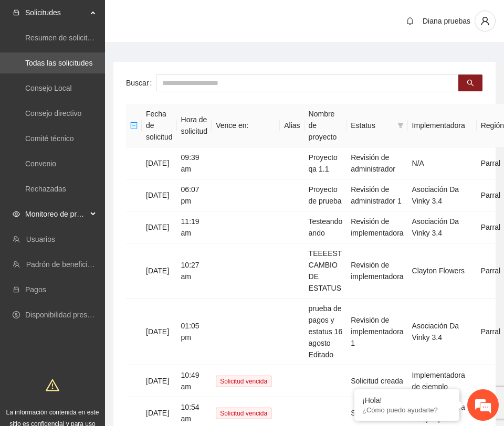 The height and width of the screenshot is (426, 504). What do you see at coordinates (326, 227) in the screenshot?
I see `td: Testeando ando` at bounding box center [326, 227].